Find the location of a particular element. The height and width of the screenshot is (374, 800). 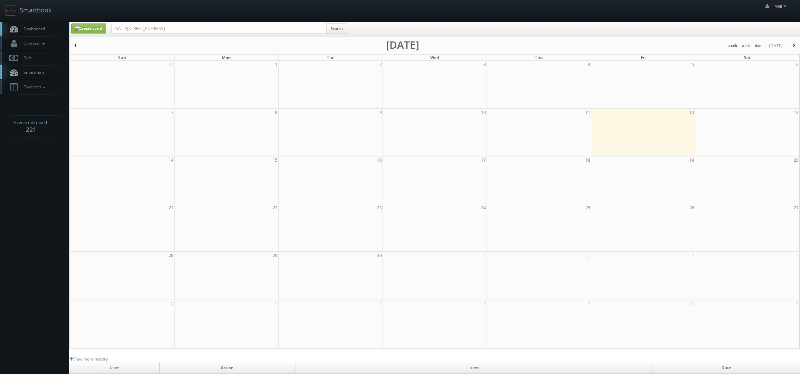

span: Will is located at coordinates (782, 6).